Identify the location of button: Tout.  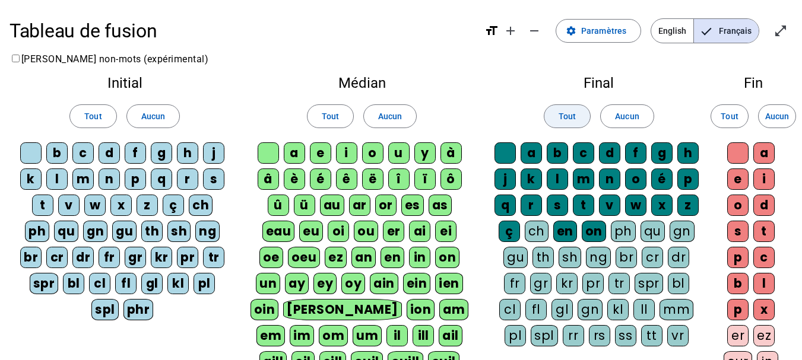
(729, 116).